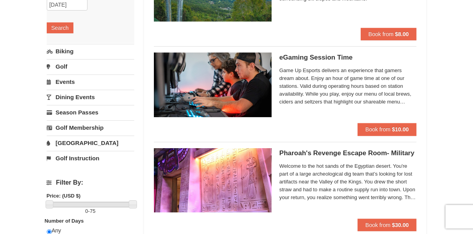  What do you see at coordinates (400, 129) in the screenshot?
I see `strong: $10.00` at bounding box center [400, 129].